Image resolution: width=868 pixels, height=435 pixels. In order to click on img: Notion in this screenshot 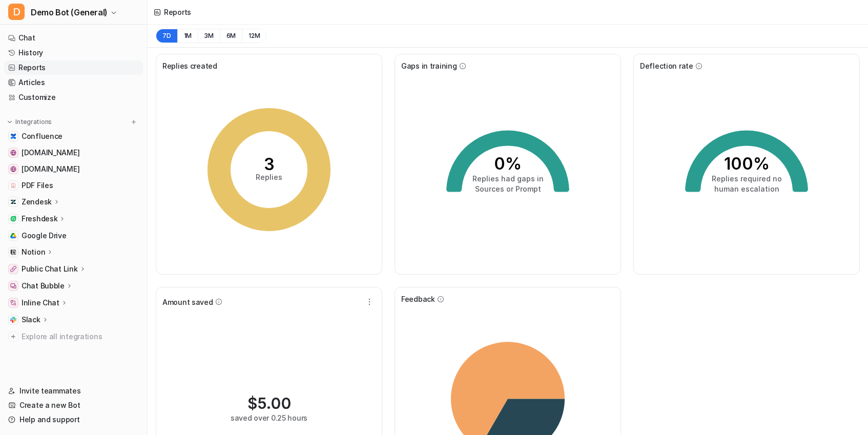, I will do `click(13, 252)`.